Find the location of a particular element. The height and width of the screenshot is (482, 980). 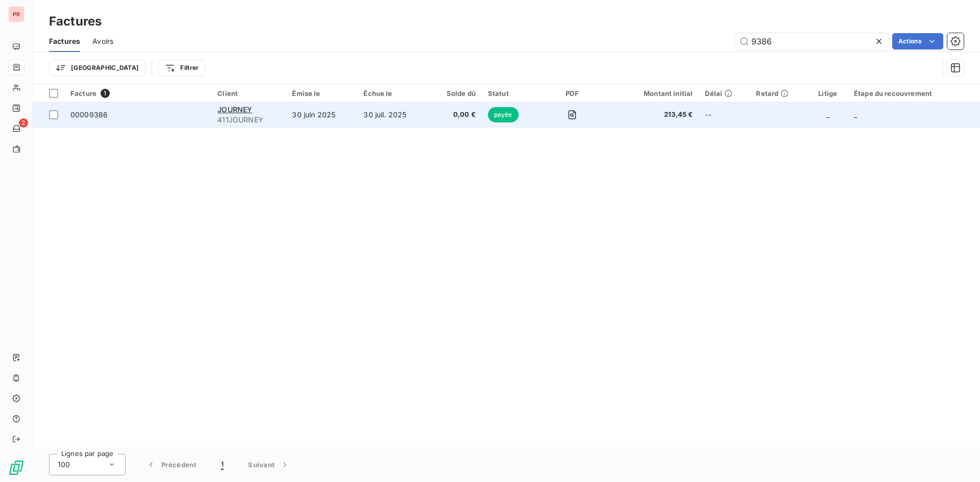

button: Précédent is located at coordinates (171, 465).